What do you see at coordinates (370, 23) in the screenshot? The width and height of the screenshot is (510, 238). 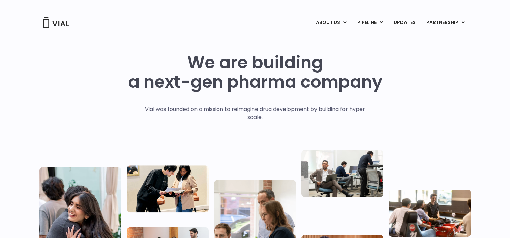 I see `a: PIPELINEMenu Toggle` at bounding box center [370, 23].